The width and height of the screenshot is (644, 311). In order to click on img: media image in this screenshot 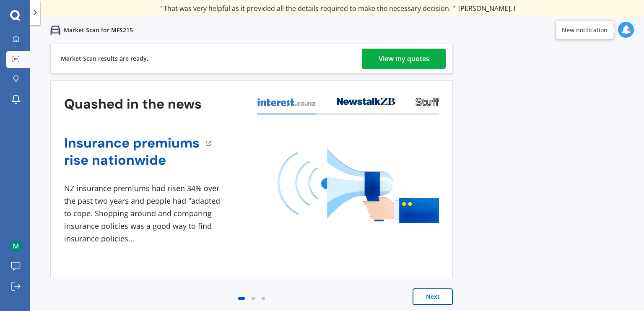, I will do `click(358, 186)`.